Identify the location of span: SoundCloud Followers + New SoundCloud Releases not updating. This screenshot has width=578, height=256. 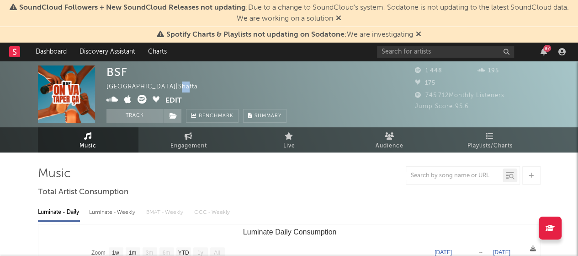
(133, 8).